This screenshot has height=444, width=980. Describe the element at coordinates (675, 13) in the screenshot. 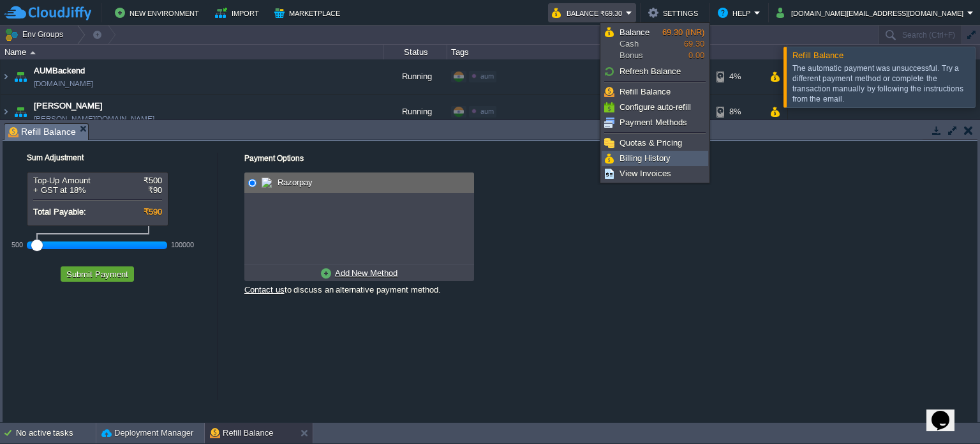

I see `button: Settings` at that location.